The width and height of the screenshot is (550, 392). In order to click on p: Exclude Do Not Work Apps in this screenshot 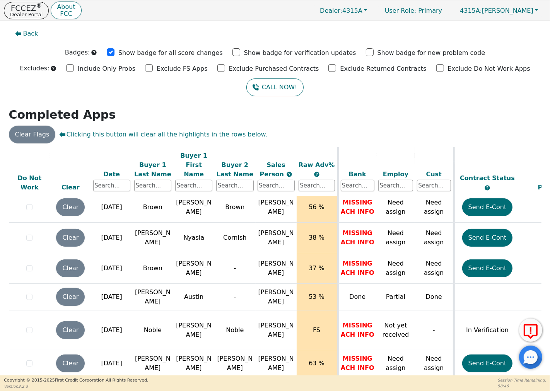, I will do `click(489, 69)`.